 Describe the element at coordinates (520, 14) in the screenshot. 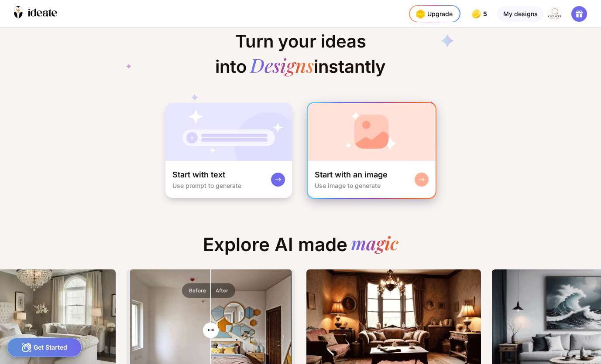

I see `div: My designs` at that location.